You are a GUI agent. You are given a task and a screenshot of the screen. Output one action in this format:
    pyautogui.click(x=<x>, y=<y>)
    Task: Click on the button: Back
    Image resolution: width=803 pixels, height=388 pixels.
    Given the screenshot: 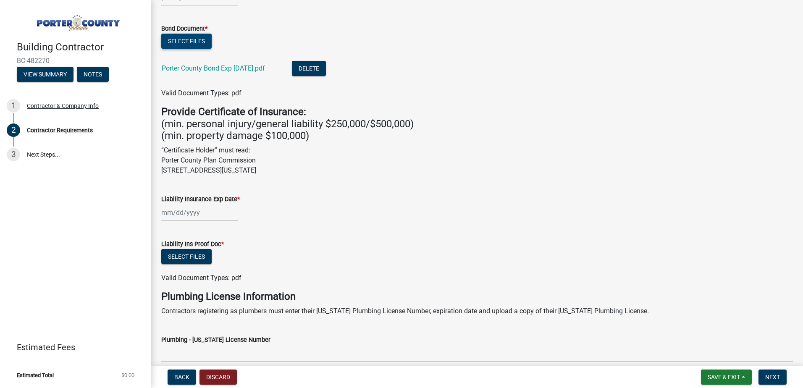 What is the action you would take?
    pyautogui.click(x=182, y=377)
    